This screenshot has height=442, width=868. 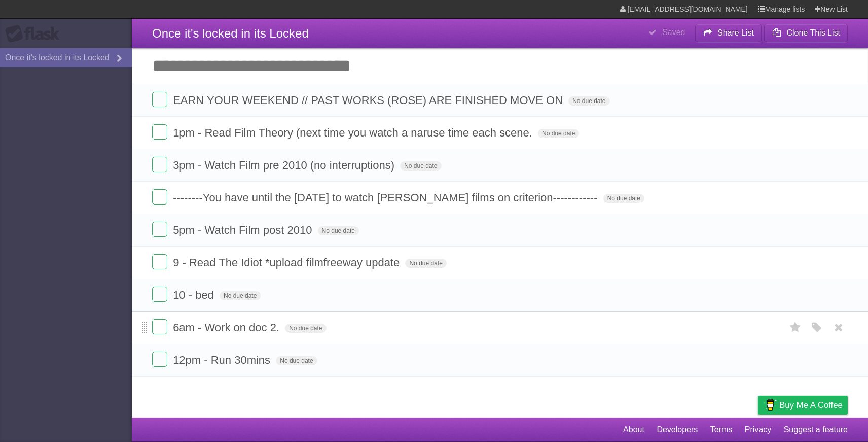 What do you see at coordinates (227, 327) in the screenshot?
I see `span: 6am - Work on doc 2.` at bounding box center [227, 327].